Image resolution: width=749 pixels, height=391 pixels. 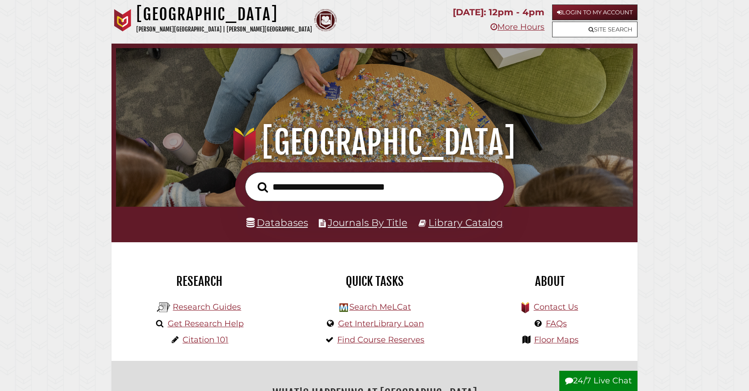 I want to click on a: Site Search, so click(x=595, y=29).